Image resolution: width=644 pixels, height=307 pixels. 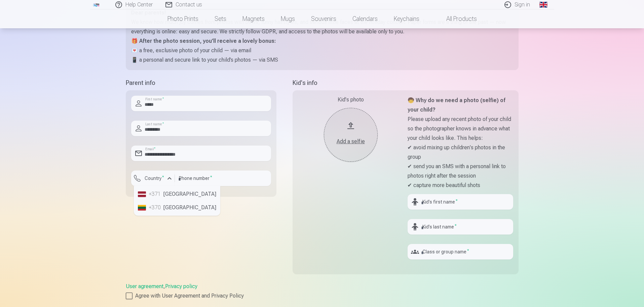 What do you see at coordinates (288, 19) in the screenshot?
I see `a: Mugs` at bounding box center [288, 19].